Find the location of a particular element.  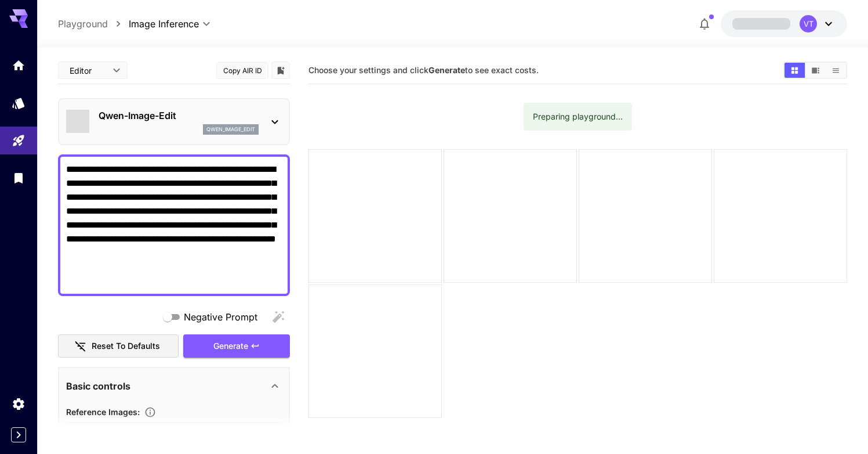

button: Expand sidebar is located at coordinates (18, 435).